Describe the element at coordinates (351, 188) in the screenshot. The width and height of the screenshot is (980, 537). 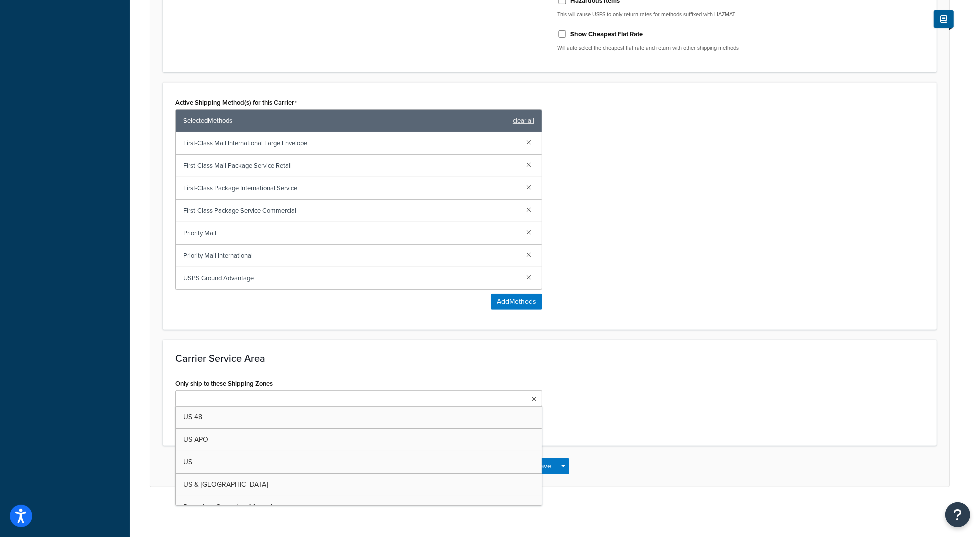
I see `span: First-Class Package International Service` at that location.